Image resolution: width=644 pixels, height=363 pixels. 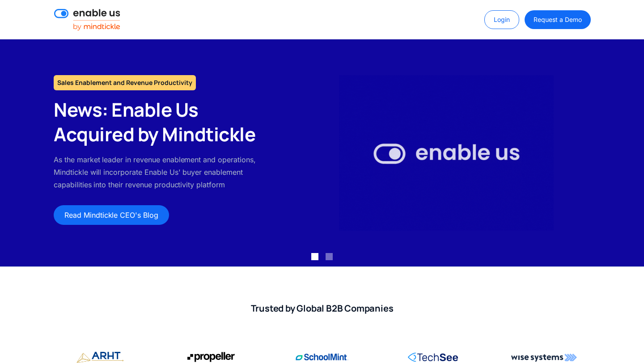 What do you see at coordinates (322, 309) in the screenshot?
I see `h2: Trusted by Global B2B Companies` at bounding box center [322, 309].